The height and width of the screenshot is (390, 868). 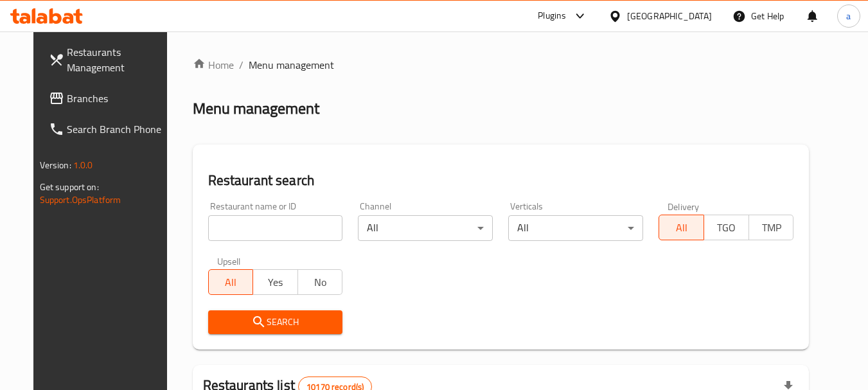 What do you see at coordinates (80, 200) in the screenshot?
I see `a: Support.OpsPlatform` at bounding box center [80, 200].